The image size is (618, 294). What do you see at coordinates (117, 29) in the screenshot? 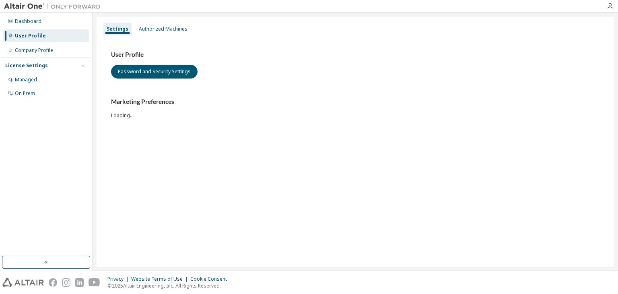
I see `div: Settings` at bounding box center [117, 29].